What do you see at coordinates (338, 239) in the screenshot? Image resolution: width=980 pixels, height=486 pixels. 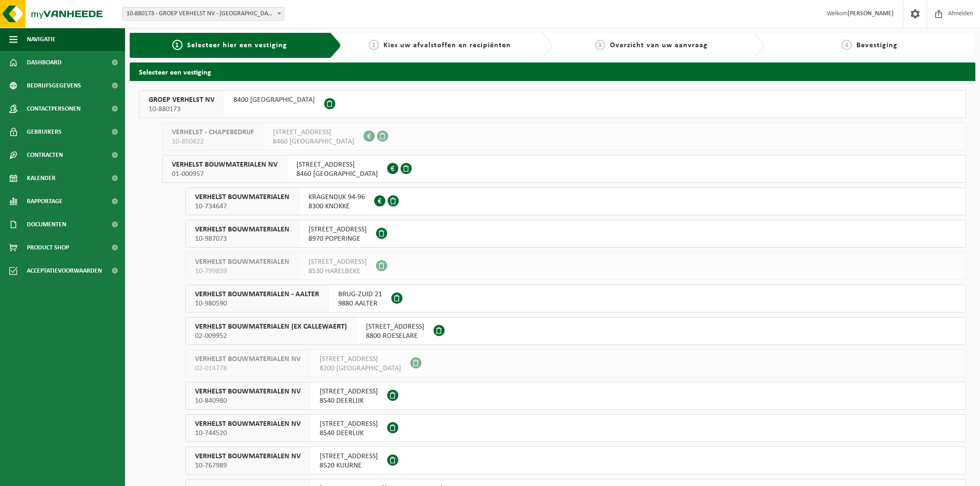 I see `span: 8970 POPERINGE` at bounding box center [338, 239].